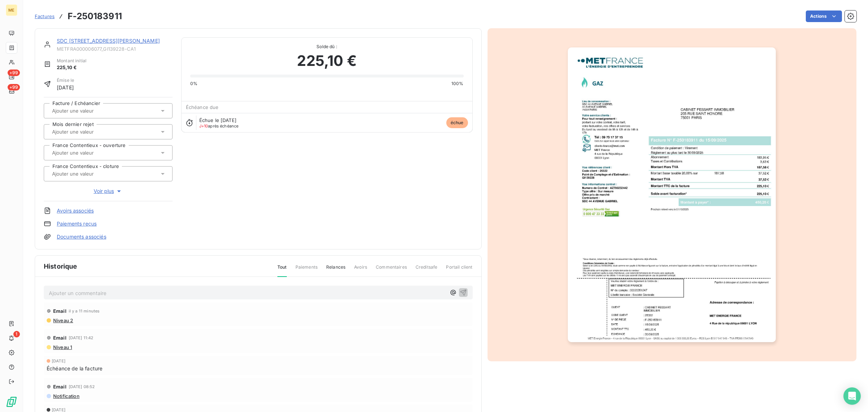 Image resolution: width=868 pixels, height=412 pixels. I want to click on a: Documents associés, so click(81, 237).